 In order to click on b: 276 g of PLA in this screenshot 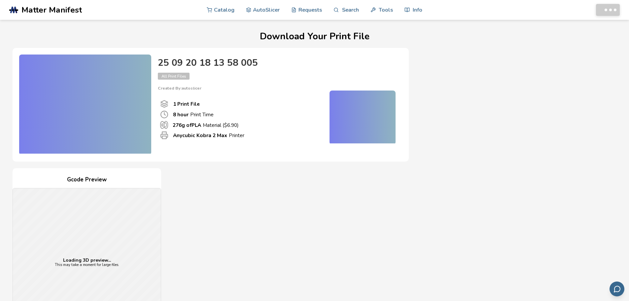, I will do `click(187, 125)`.